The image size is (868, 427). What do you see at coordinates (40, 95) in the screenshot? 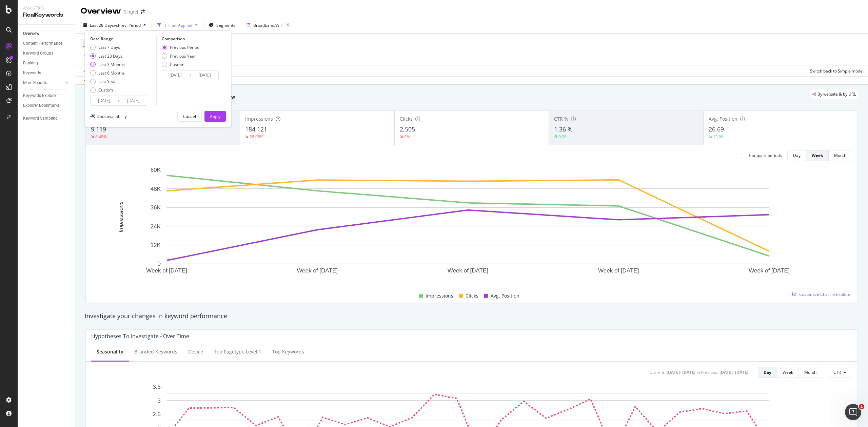
I see `div: Keywords Explorer` at bounding box center [40, 95].